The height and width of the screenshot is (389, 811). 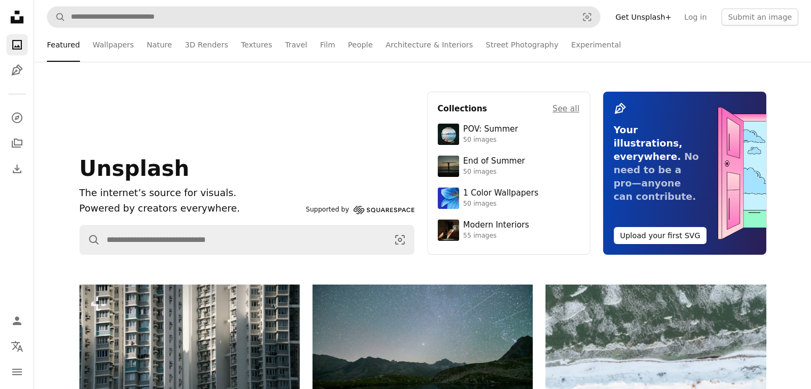 What do you see at coordinates (657, 177) in the screenshot?
I see `span: No need to be a pro—anyone can contribute.` at bounding box center [657, 177].